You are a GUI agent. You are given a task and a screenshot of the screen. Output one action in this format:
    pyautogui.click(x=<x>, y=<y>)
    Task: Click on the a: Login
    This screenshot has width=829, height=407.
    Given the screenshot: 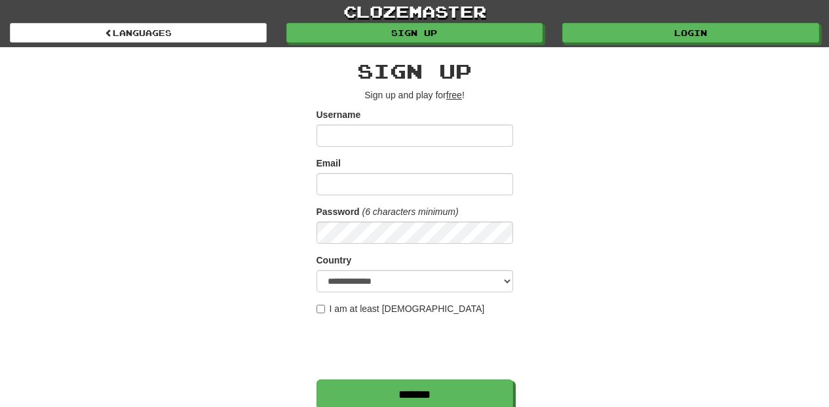 What is the action you would take?
    pyautogui.click(x=691, y=33)
    